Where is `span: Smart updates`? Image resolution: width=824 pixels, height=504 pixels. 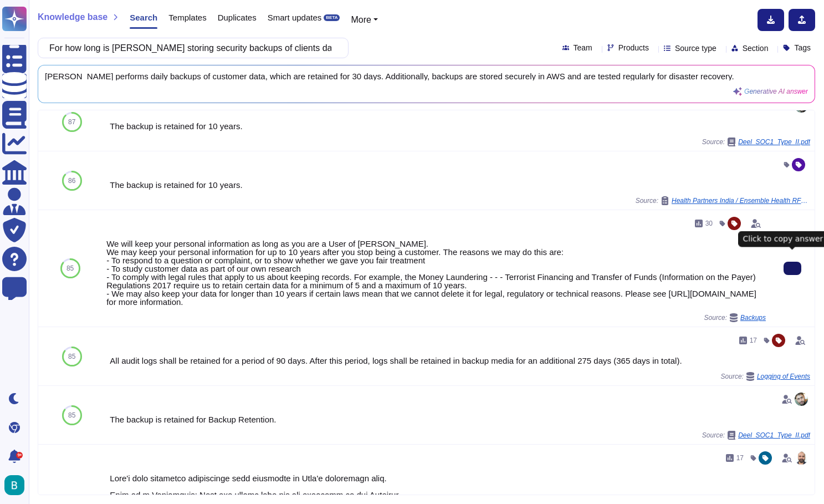 span: Smart updates is located at coordinates (295, 17).